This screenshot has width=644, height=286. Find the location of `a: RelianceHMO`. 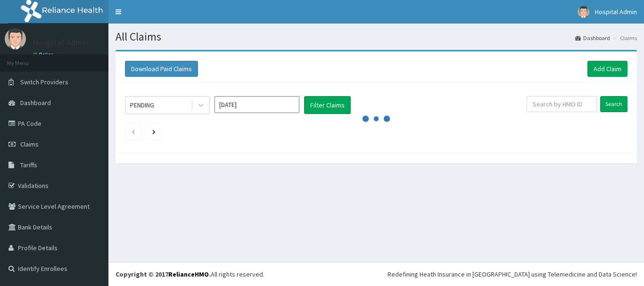

a: RelianceHMO is located at coordinates (188, 274).